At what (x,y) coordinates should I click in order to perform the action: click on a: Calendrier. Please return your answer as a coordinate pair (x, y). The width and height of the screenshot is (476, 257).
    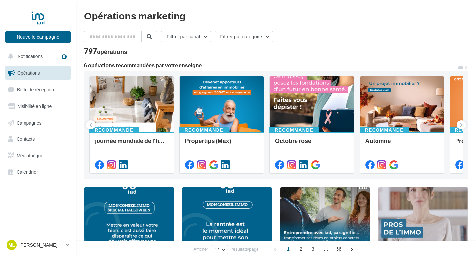
    Looking at the image, I should click on (38, 172).